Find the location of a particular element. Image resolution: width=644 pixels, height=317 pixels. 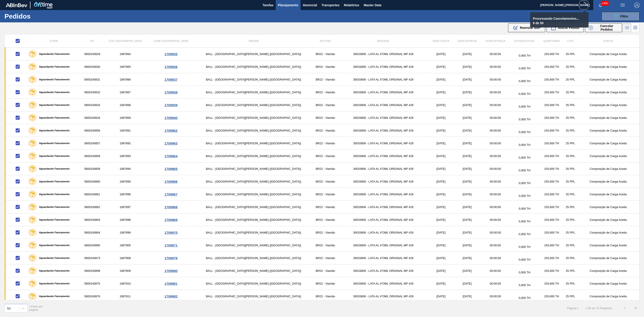

div: 1709964 is located at coordinates (171, 156).